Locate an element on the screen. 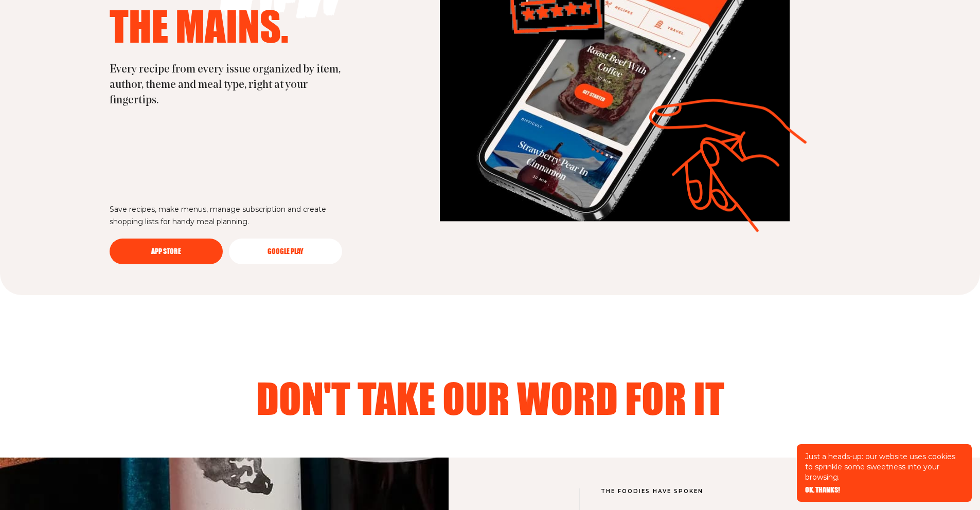  p: Just a heads-up: our website uses cookies to sprinkle some sweetness into your browsing. is located at coordinates (884, 467).